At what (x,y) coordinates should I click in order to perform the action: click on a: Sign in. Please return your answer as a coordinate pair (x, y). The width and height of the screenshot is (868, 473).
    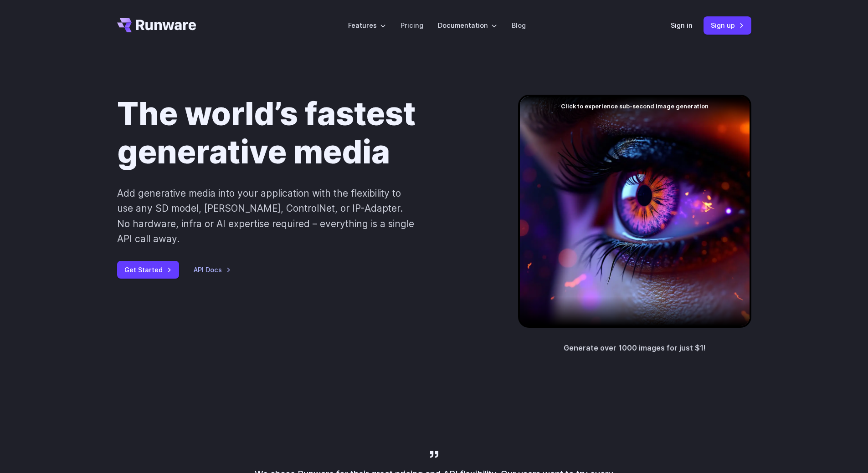
    Looking at the image, I should click on (681, 25).